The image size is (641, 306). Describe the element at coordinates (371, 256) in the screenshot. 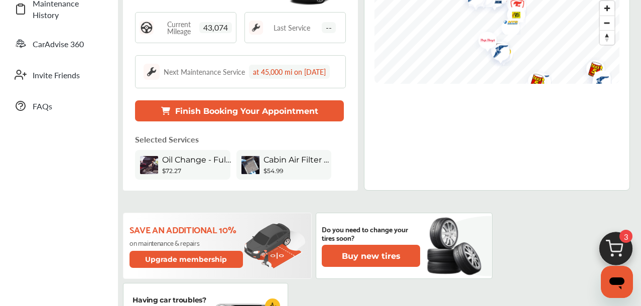

I see `button: Buy new tires` at that location.